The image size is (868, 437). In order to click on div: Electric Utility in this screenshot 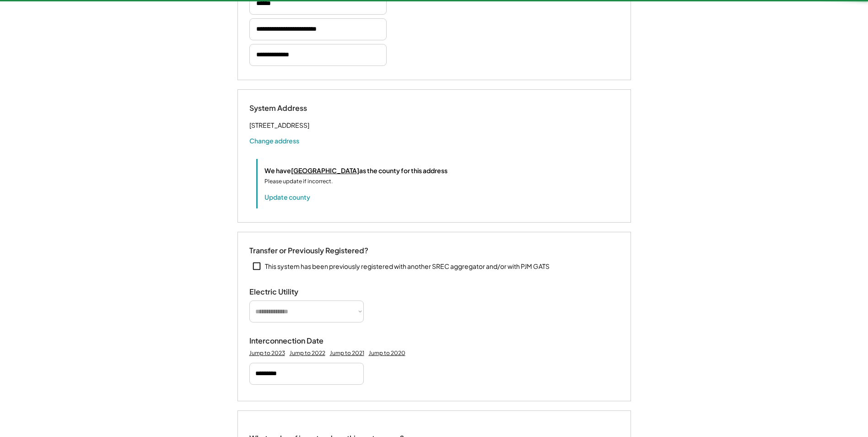, I will do `click(295, 292)`.